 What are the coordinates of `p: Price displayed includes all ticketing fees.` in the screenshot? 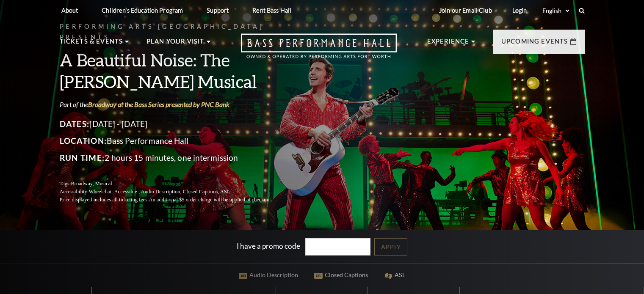 It's located at (176, 200).